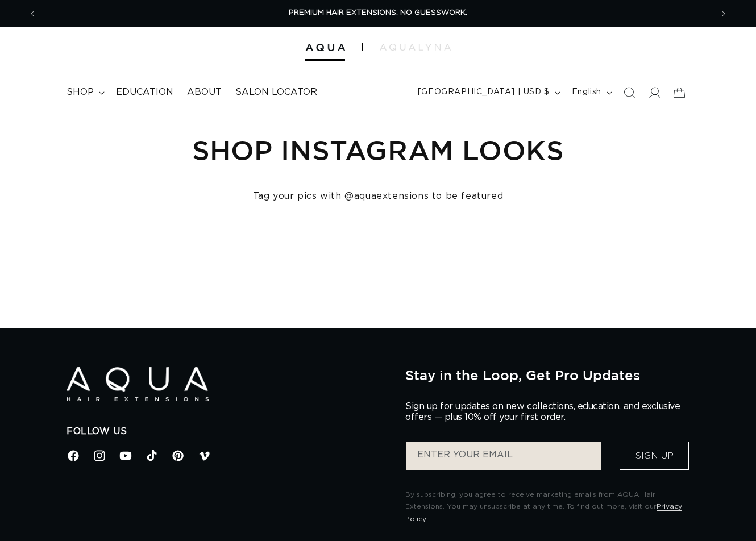 Image resolution: width=756 pixels, height=541 pixels. Describe the element at coordinates (415, 47) in the screenshot. I see `img: aqualyna.com` at that location.